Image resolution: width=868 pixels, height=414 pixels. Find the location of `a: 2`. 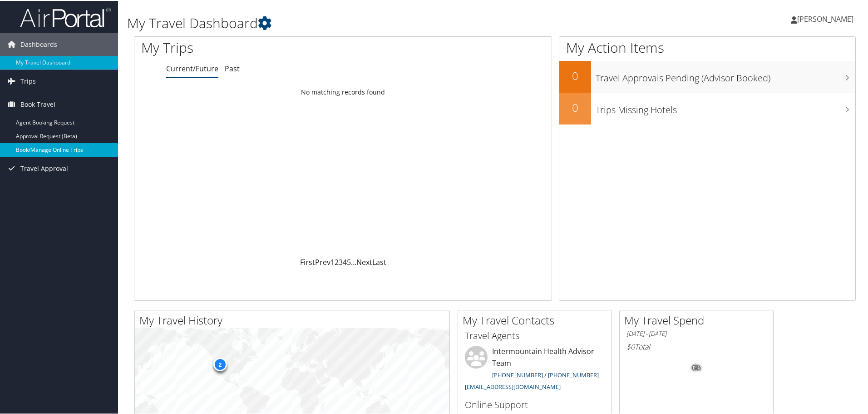

a: 2 is located at coordinates (336, 261).